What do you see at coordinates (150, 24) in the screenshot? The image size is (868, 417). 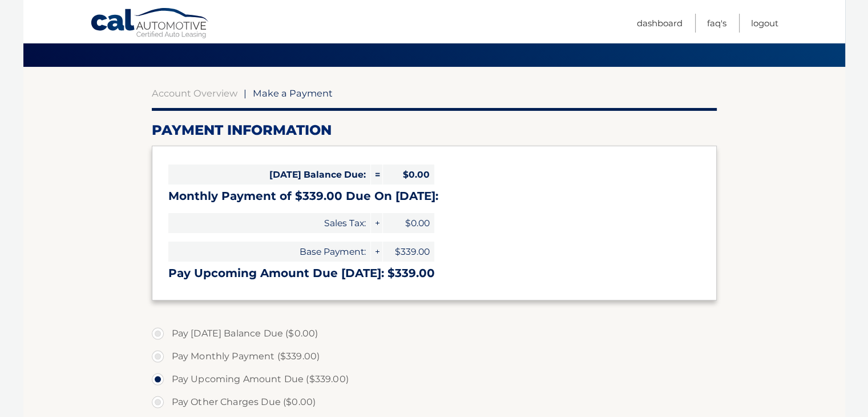 I see `a: Cal Automotive` at bounding box center [150, 24].